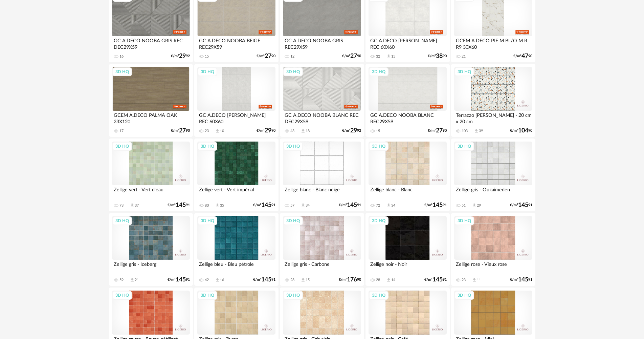  What do you see at coordinates (407, 101) in the screenshot?
I see `a: 3D HQ GC A.DECO NOOBA BLANC REC29X59 15 €/m²2790` at bounding box center [407, 101].